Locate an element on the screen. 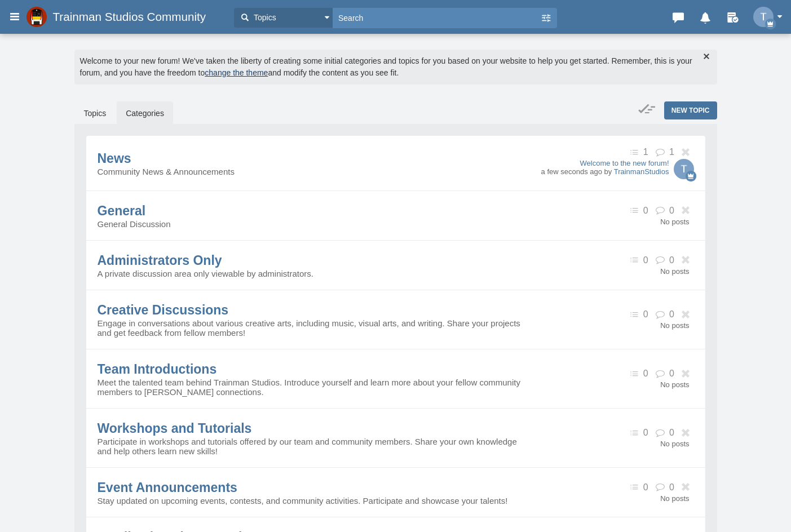  input: Search is located at coordinates (436, 18).